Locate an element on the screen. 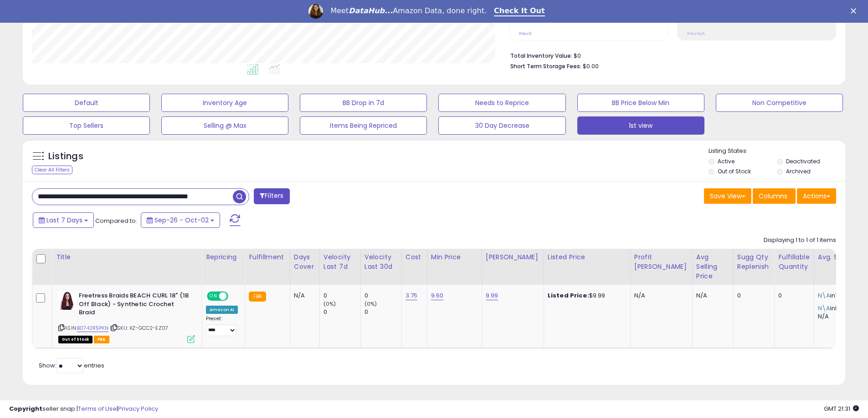 The width and height of the screenshot is (868, 418). a: B0742R5PKN is located at coordinates (92, 328).